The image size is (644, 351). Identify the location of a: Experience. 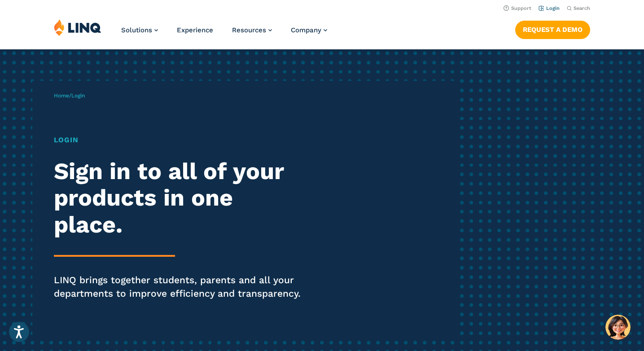
(194, 30).